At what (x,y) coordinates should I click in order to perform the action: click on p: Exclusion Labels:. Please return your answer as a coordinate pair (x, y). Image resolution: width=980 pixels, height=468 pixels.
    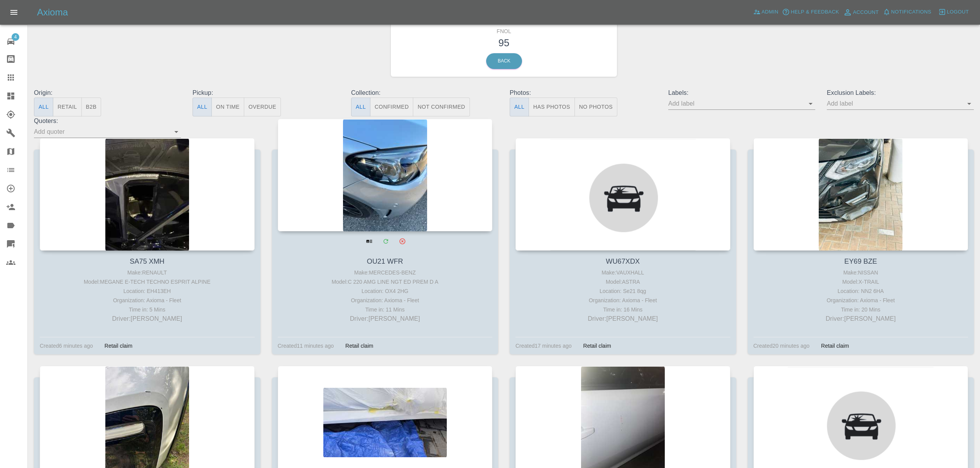
    Looking at the image, I should click on (900, 93).